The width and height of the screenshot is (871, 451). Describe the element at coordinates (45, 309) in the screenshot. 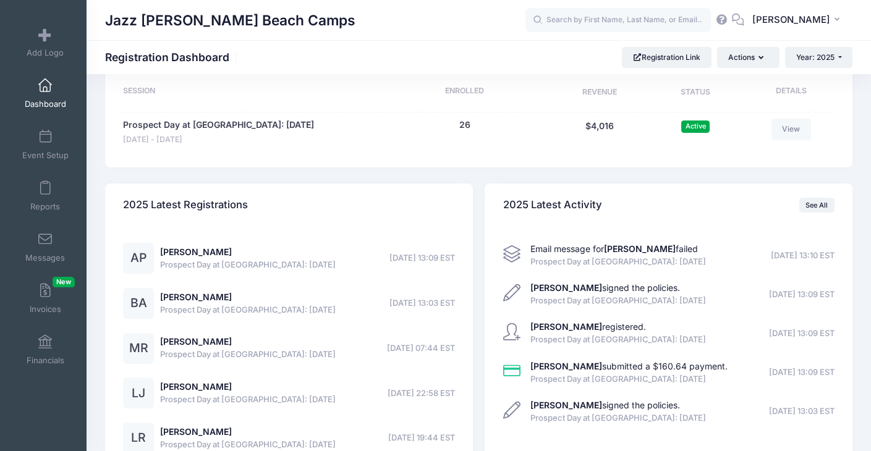

I see `span: Invoices` at that location.